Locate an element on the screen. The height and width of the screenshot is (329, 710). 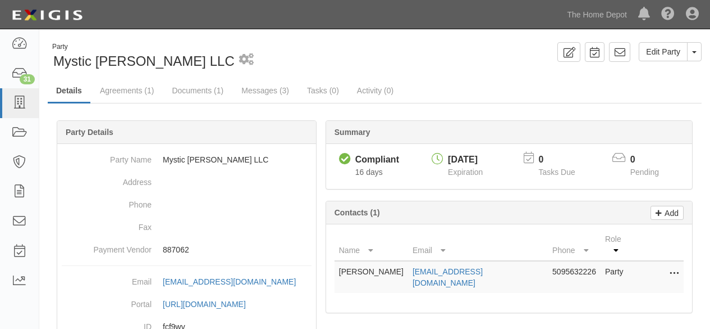
a: Edit Party is located at coordinates (663, 52).